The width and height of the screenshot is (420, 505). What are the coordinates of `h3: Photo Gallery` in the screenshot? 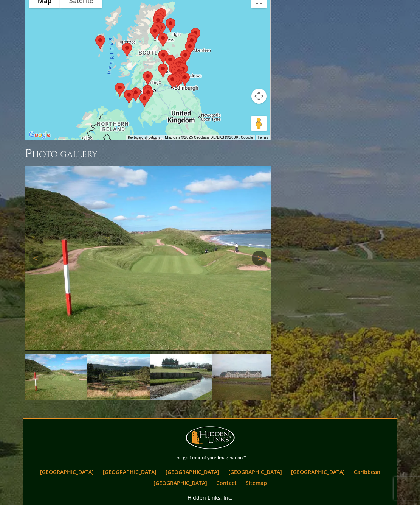 It's located at (148, 154).